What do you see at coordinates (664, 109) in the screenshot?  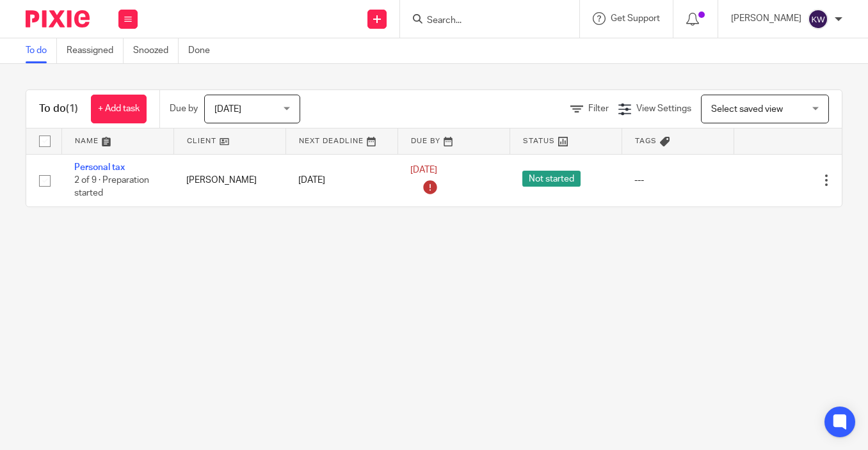 I see `span: View Settings` at bounding box center [664, 109].